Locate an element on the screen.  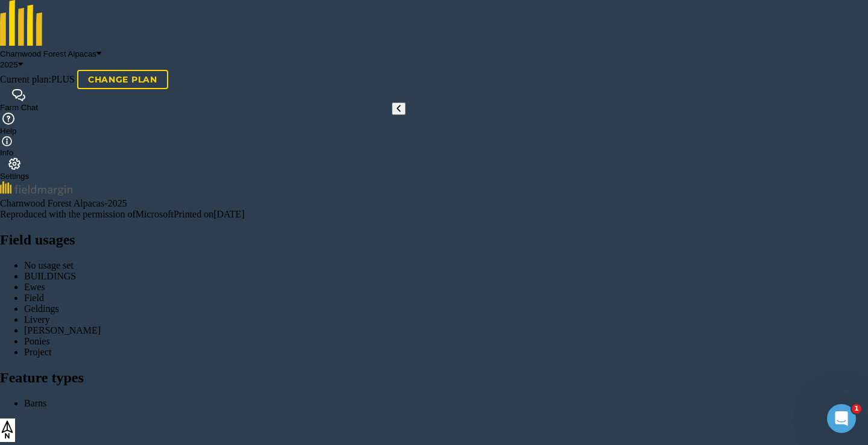
a: Change plan is located at coordinates (122, 79).